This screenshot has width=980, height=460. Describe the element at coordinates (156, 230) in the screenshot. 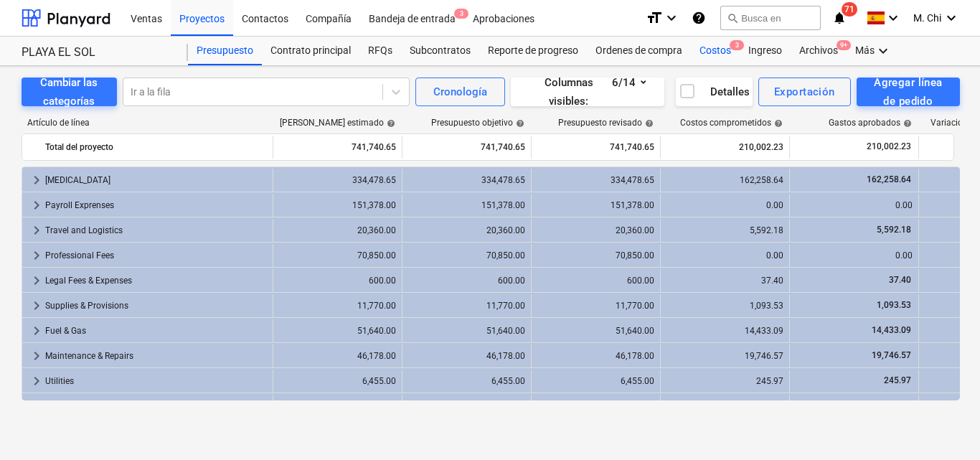

I see `div: Travel and Logistics` at that location.